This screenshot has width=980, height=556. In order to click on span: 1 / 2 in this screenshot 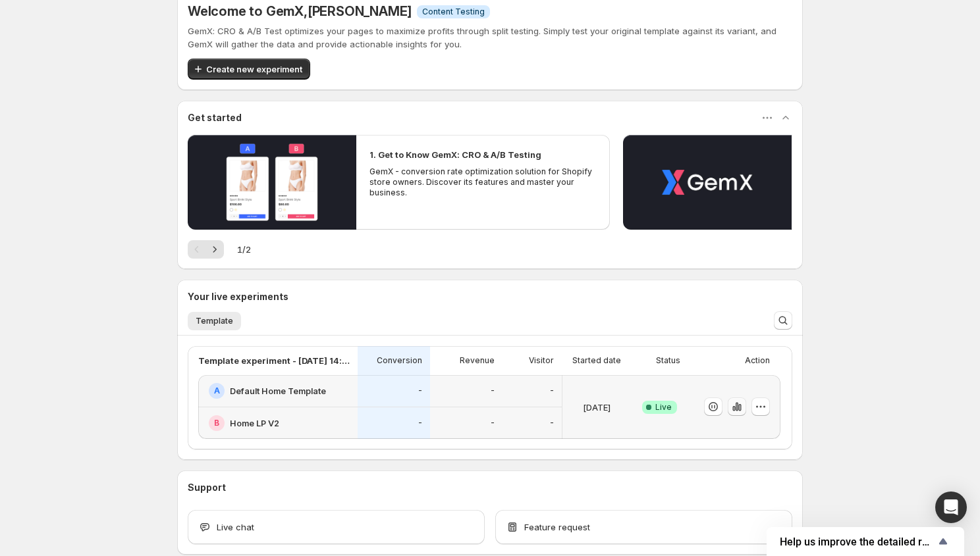, I will do `click(244, 249)`.